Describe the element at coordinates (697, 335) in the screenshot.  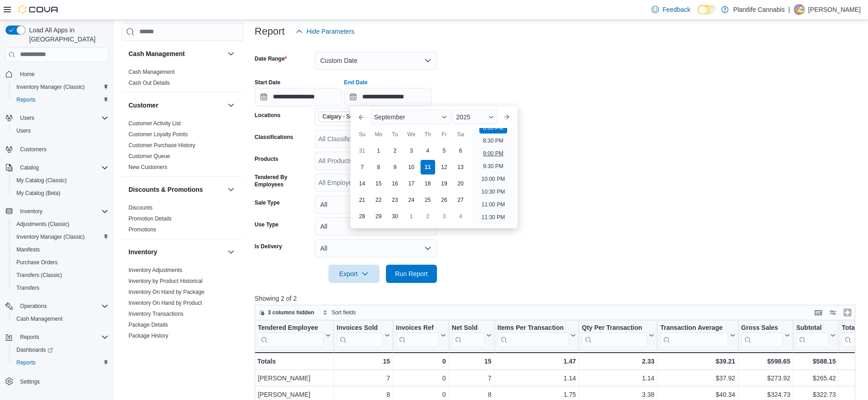
I see `button: Transaction Average` at that location.